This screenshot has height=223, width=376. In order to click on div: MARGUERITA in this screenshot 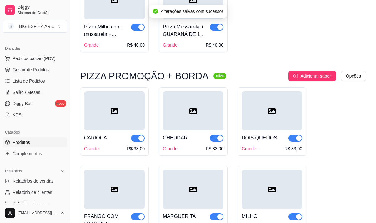, I will do `click(179, 217)`.